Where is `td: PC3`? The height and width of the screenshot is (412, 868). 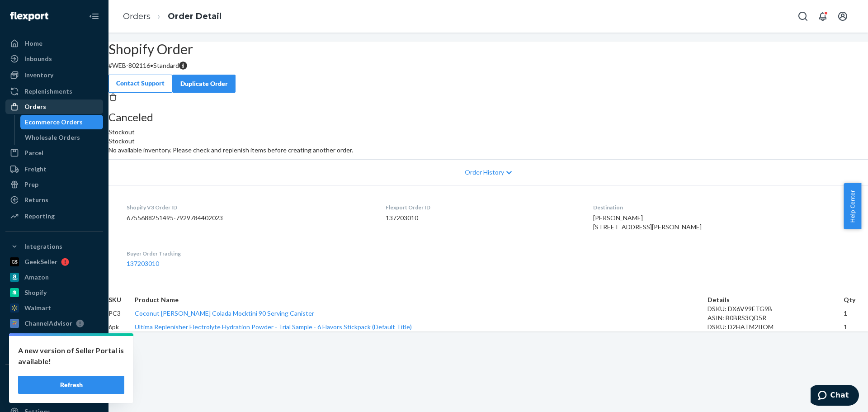 td: PC3 is located at coordinates (121, 313).